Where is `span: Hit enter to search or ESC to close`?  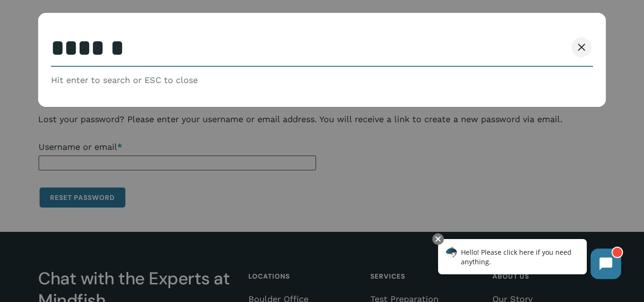
span: Hit enter to search or ESC to close is located at coordinates (124, 80).